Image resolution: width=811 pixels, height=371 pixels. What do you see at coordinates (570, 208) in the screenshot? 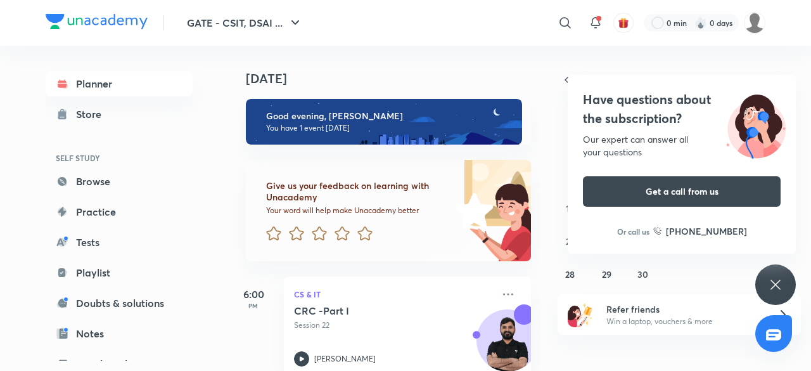
I see `abbr: September 14, 2025` at bounding box center [570, 208].